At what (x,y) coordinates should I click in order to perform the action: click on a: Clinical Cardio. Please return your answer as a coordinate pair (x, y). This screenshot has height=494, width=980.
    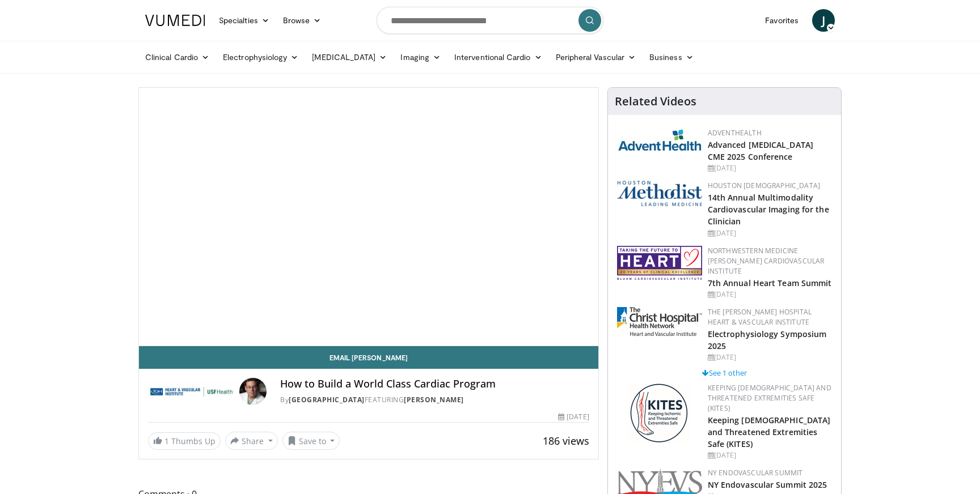
    Looking at the image, I should click on (177, 57).